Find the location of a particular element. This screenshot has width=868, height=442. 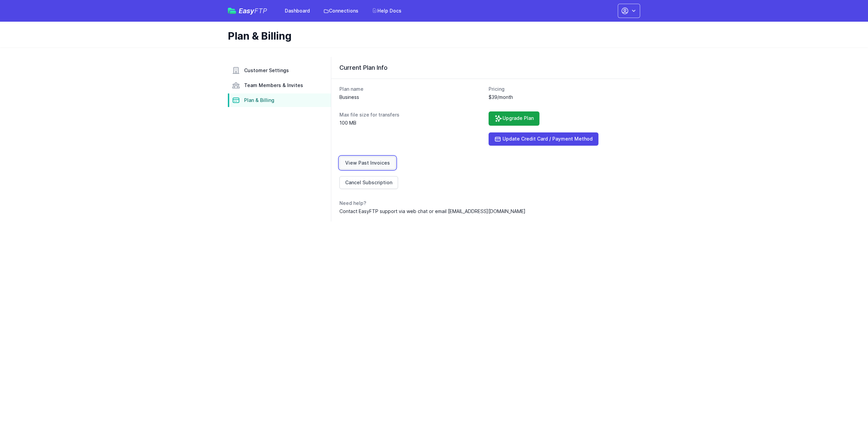

span: FTP is located at coordinates (261, 11).